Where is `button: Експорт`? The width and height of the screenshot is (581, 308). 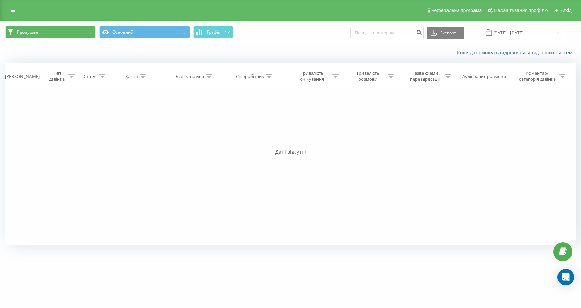
button: Експорт is located at coordinates (446, 33).